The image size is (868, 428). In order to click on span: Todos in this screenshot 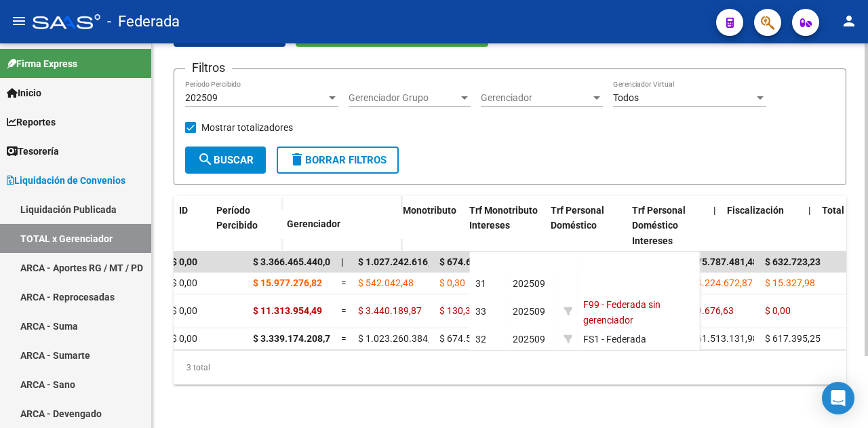, I will do `click(626, 98)`.